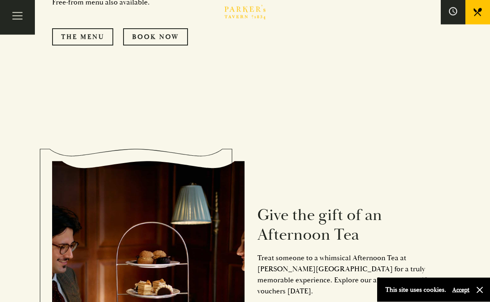  I want to click on a: The Menu, so click(82, 37).